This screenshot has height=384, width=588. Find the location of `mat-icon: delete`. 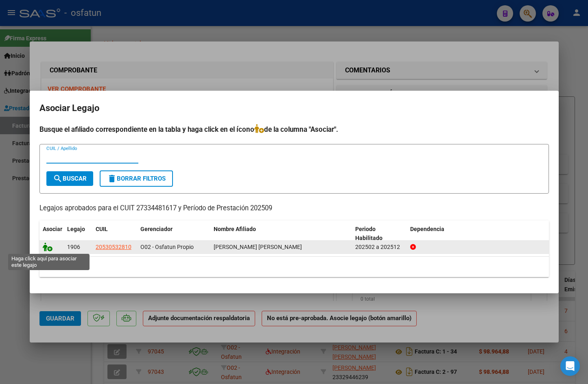

mat-icon: delete is located at coordinates (112, 178).